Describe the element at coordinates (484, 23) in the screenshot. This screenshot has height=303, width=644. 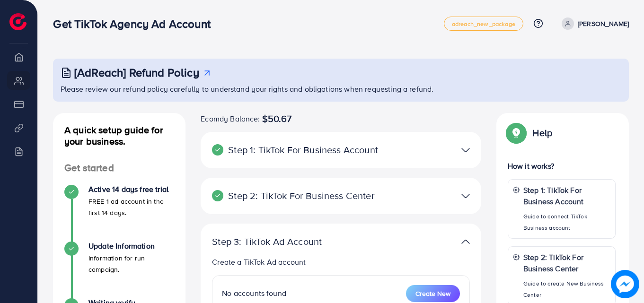
I see `span: adreach_new_package` at that location.